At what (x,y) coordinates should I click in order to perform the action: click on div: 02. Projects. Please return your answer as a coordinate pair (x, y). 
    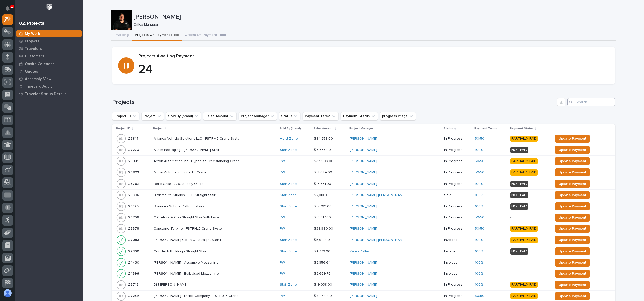
    Looking at the image, I should click on (32, 24).